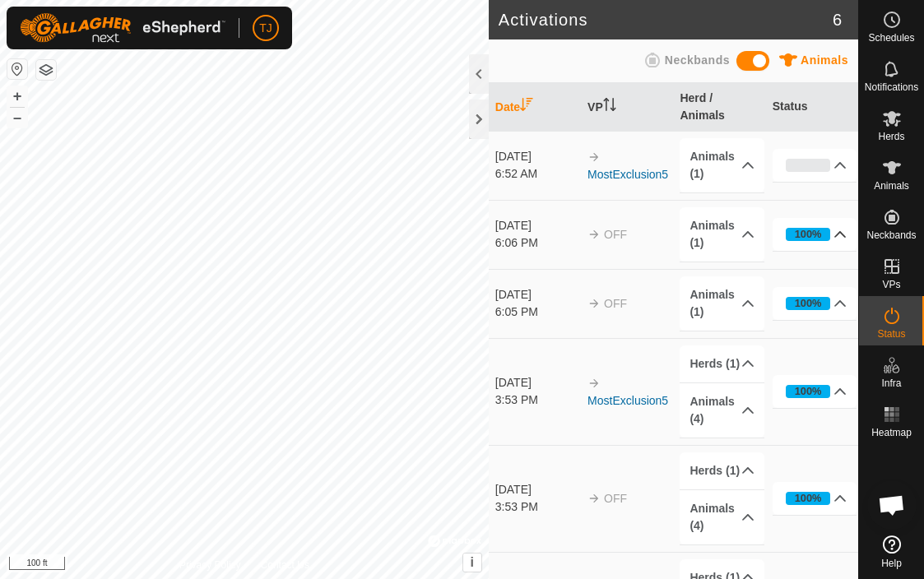  What do you see at coordinates (46, 70) in the screenshot?
I see `button: Map Layers` at bounding box center [46, 70].